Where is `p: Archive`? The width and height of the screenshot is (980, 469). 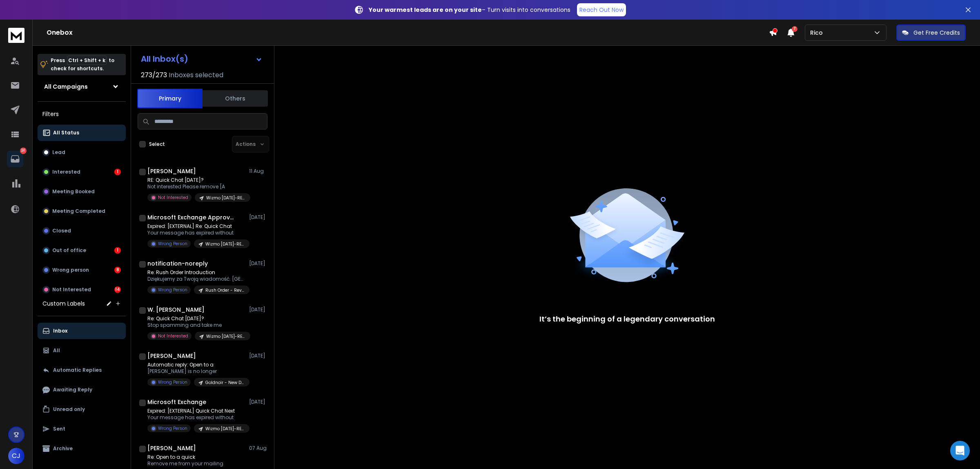
p: Archive is located at coordinates (63, 449).